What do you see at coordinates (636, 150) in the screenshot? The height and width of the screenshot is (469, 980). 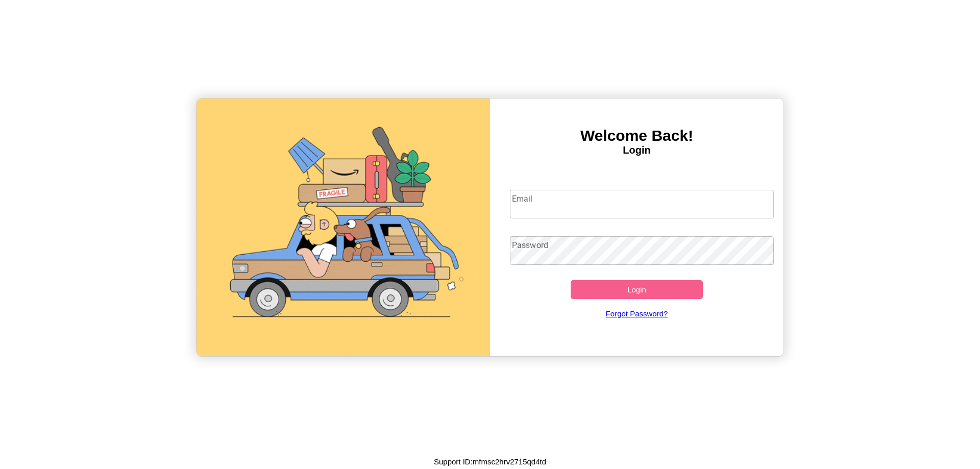 I see `h4: Login` at bounding box center [636, 150].